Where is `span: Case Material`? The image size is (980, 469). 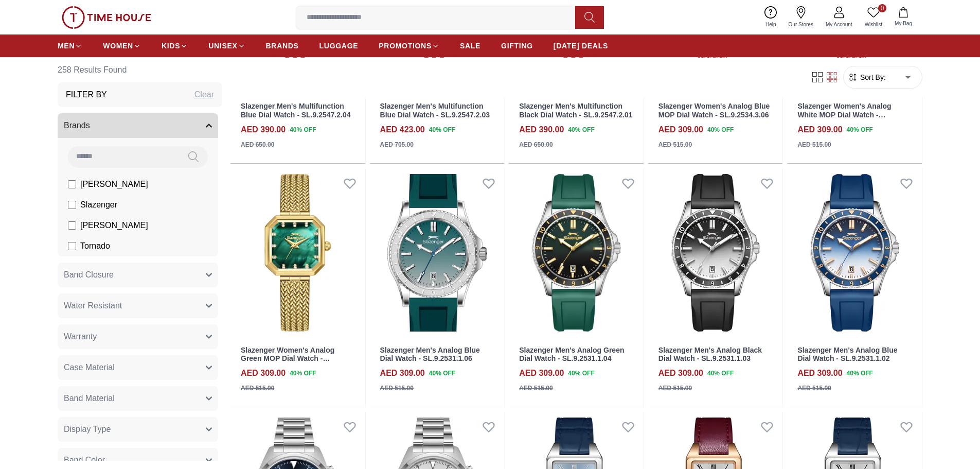 span: Case Material is located at coordinates (89, 367).